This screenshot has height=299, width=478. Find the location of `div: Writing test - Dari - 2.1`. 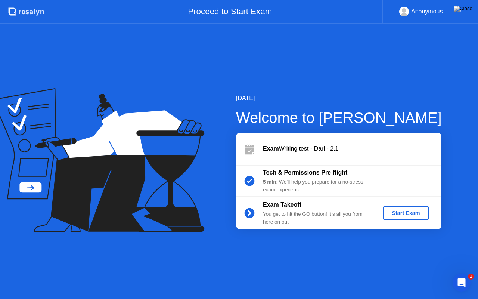

div: Writing test - Dari - 2.1 is located at coordinates (352, 149).